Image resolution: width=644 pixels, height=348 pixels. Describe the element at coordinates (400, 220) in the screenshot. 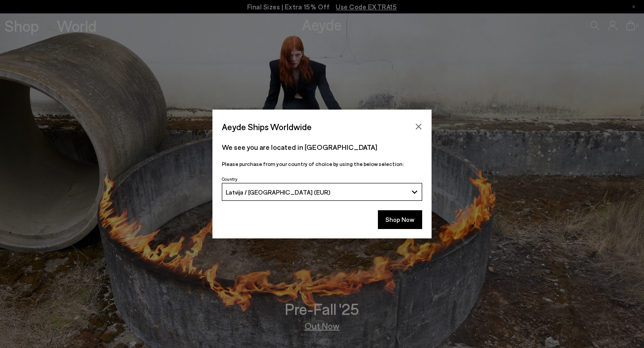

I see `button: Shop Now` at that location.